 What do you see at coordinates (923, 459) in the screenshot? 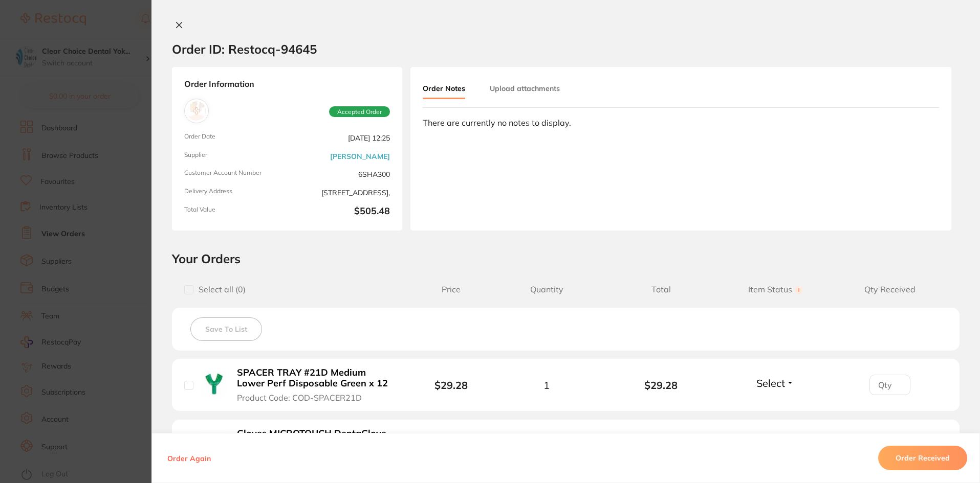
I see `button: Order Received` at bounding box center [923, 459].